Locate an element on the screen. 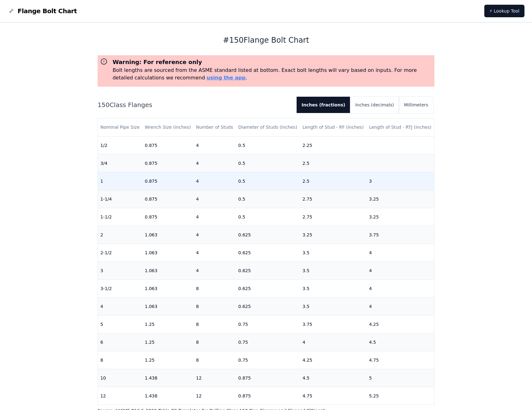  span: Flange Bolt Chart is located at coordinates (47, 11).